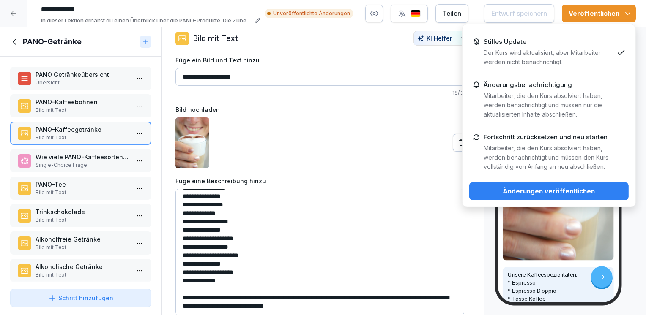 The width and height of the screenshot is (646, 315). Describe the element at coordinates (548, 57) in the screenshot. I see `p: Der Kurs wird aktualisiert, aber Mitarbeiter werden nicht benachrichtigt.` at that location.